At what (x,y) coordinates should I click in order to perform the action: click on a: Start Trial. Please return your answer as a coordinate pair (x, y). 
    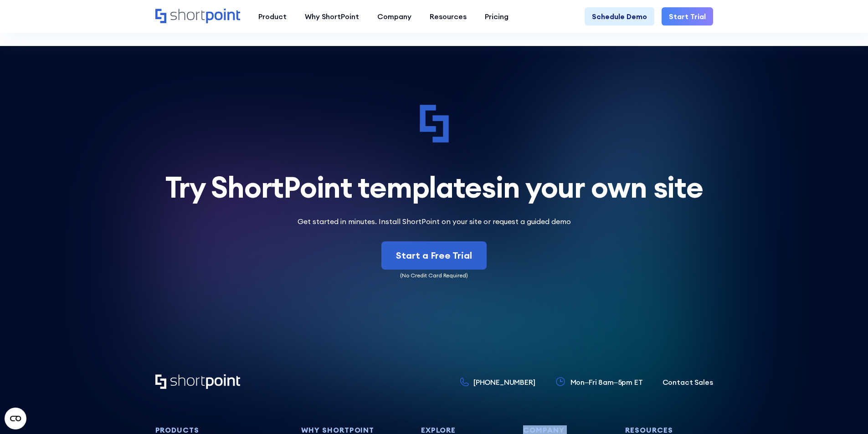
    Looking at the image, I should click on (687, 16).